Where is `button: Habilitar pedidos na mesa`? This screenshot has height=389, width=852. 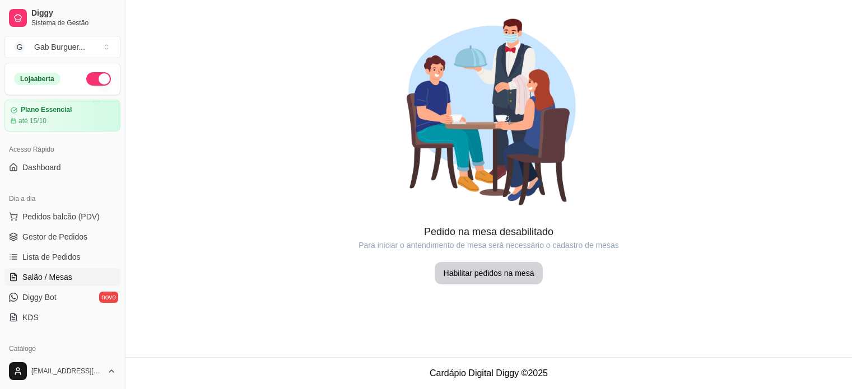 button: Habilitar pedidos na mesa is located at coordinates (489, 273).